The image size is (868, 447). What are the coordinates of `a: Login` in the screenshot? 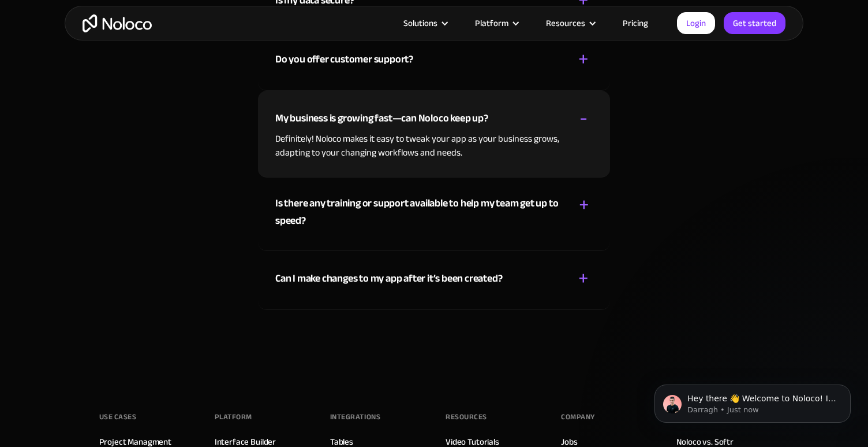 It's located at (696, 23).